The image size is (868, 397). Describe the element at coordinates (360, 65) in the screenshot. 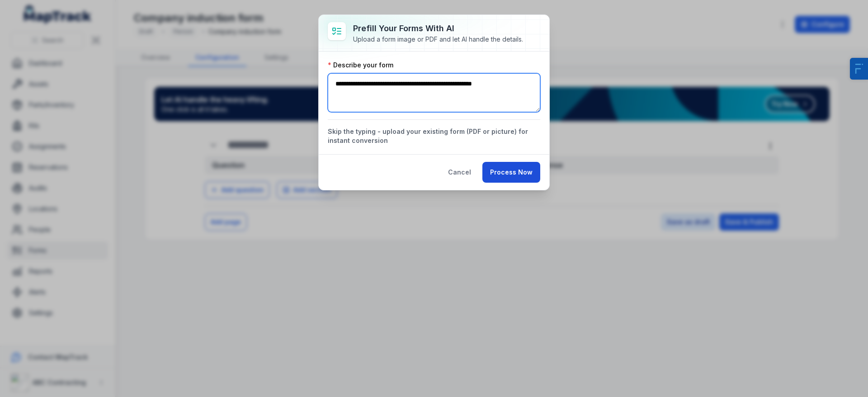

I see `label: Describe your form` at that location.